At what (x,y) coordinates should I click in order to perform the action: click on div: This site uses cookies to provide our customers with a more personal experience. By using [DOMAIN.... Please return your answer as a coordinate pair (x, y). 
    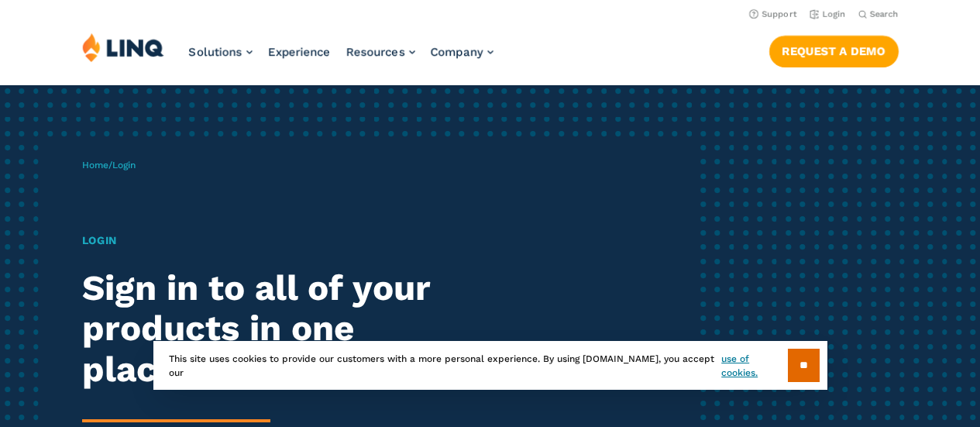
    Looking at the image, I should click on (490, 365).